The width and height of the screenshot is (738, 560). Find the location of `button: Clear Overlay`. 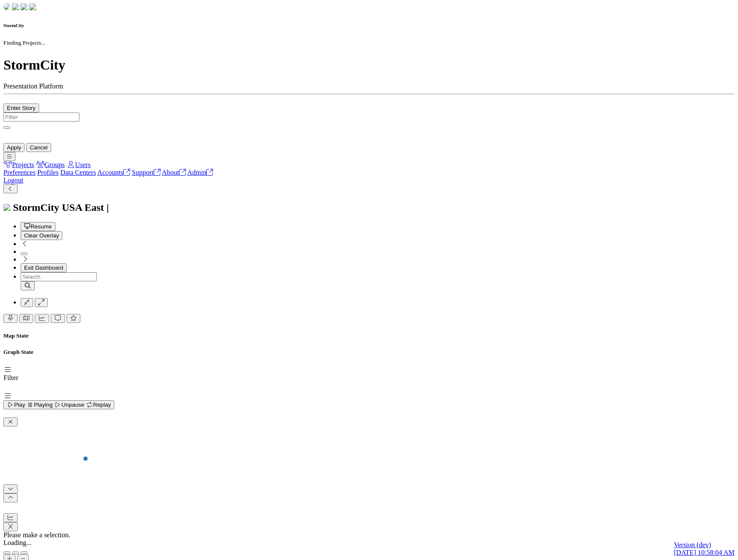

button: Clear Overlay is located at coordinates (41, 235).